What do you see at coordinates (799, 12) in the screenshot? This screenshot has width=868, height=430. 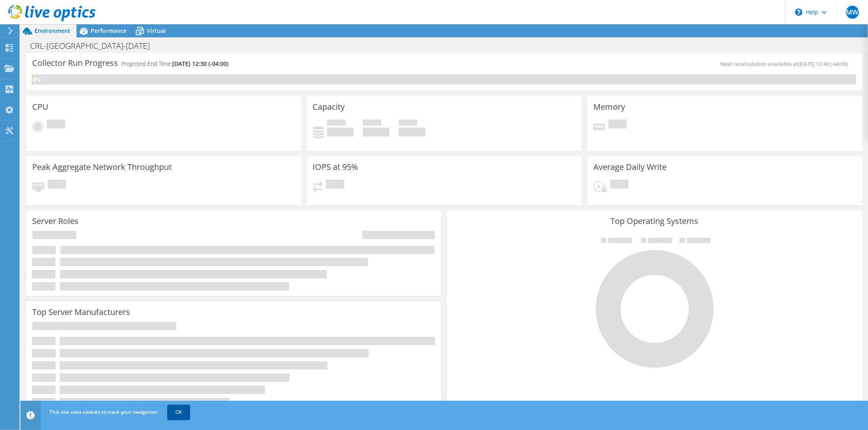 I see `svg: \n` at bounding box center [799, 12].